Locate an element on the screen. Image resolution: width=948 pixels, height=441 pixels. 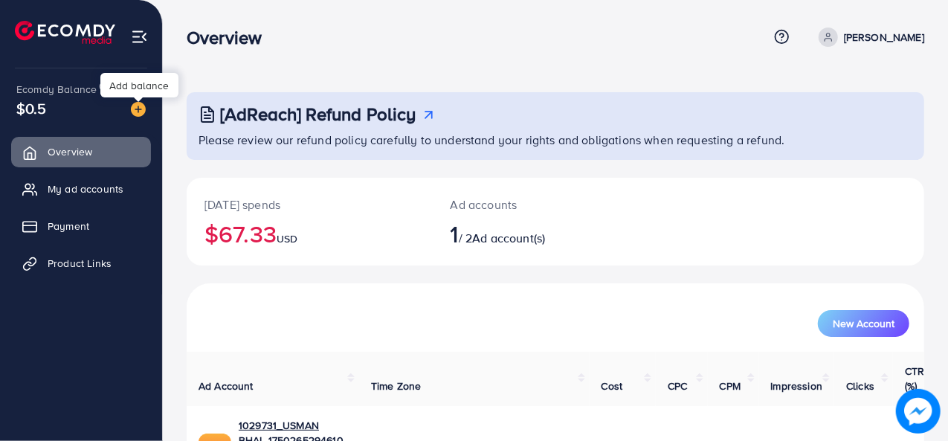
span: Ad account(s) is located at coordinates (509, 238).